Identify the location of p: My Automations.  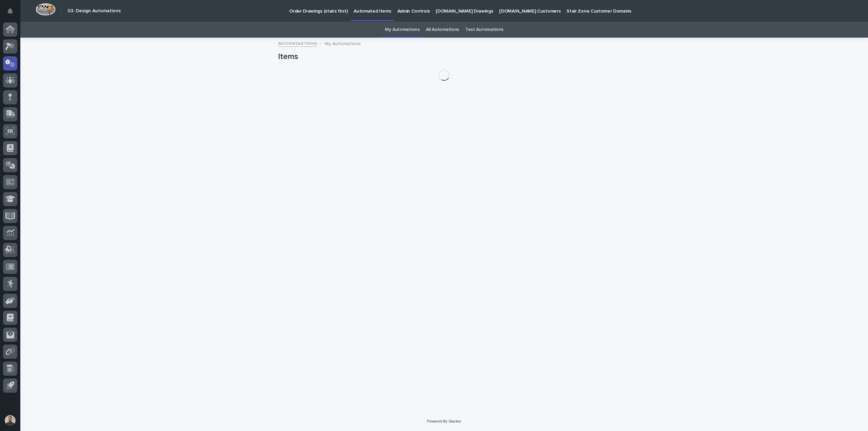
(343, 43).